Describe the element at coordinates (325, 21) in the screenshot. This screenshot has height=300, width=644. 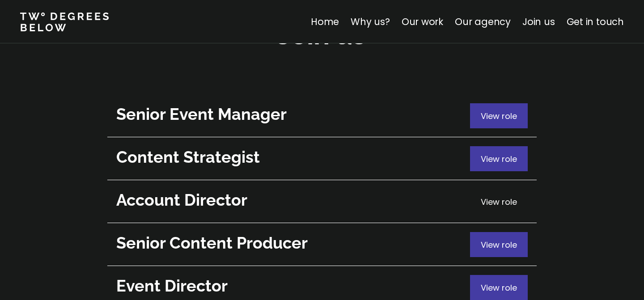
I see `a: Home` at that location.